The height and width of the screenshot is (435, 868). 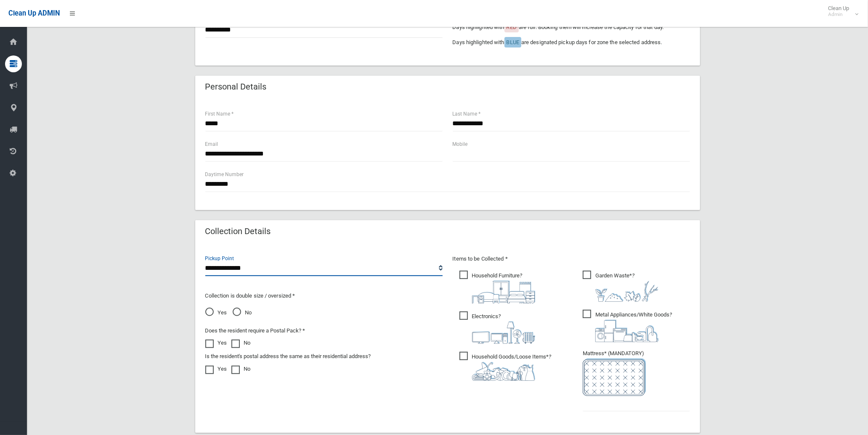 What do you see at coordinates (621, 286) in the screenshot?
I see `span: Garden Waste*` at bounding box center [621, 286].